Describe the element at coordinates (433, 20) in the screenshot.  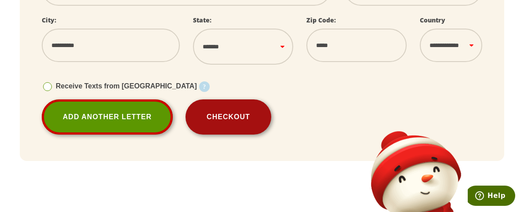
I see `label: Country` at that location.